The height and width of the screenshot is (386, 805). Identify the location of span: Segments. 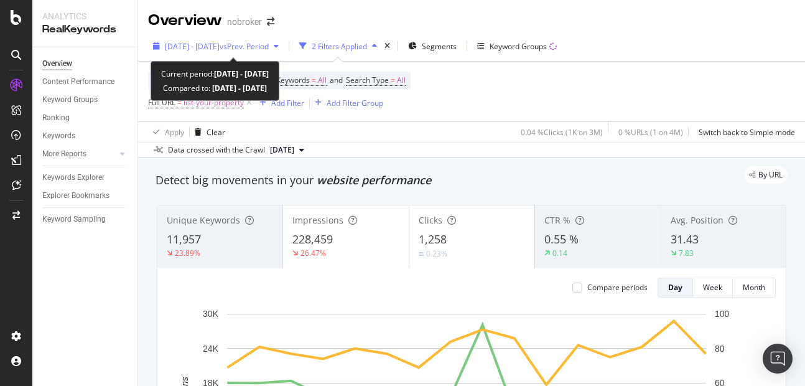
(439, 46).